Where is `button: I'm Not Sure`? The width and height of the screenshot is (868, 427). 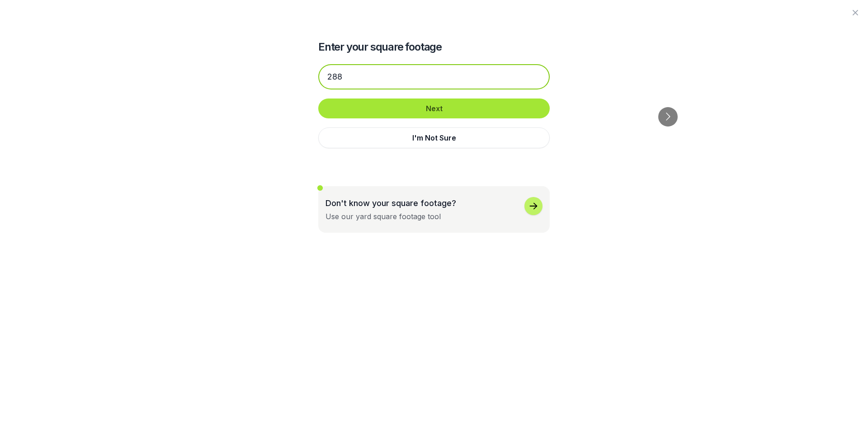
button: I'm Not Sure is located at coordinates (434, 137).